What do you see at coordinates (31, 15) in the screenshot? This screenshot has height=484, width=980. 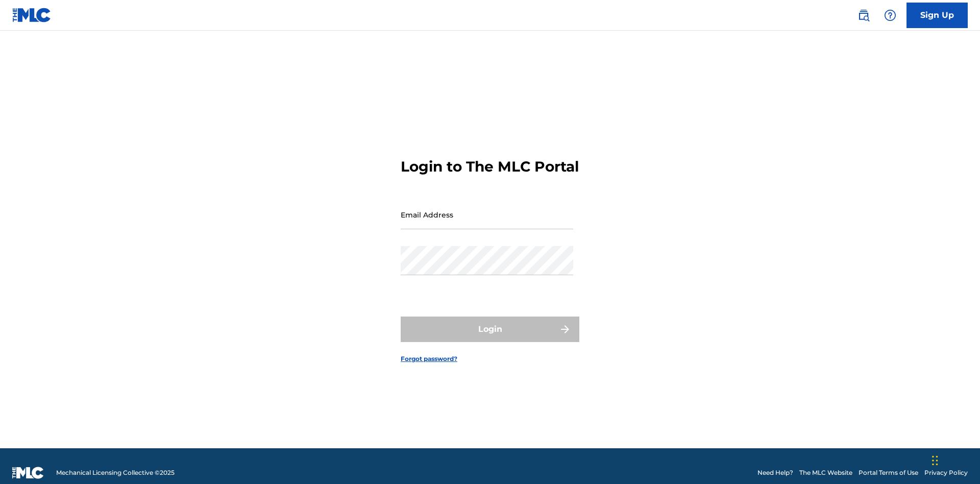 I see `img: MLC Logo` at bounding box center [31, 15].